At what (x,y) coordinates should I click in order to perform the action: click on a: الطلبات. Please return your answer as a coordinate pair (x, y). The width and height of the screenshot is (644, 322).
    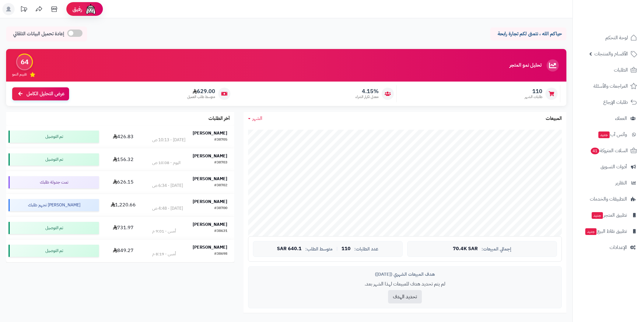
    Looking at the image, I should click on (608, 70).